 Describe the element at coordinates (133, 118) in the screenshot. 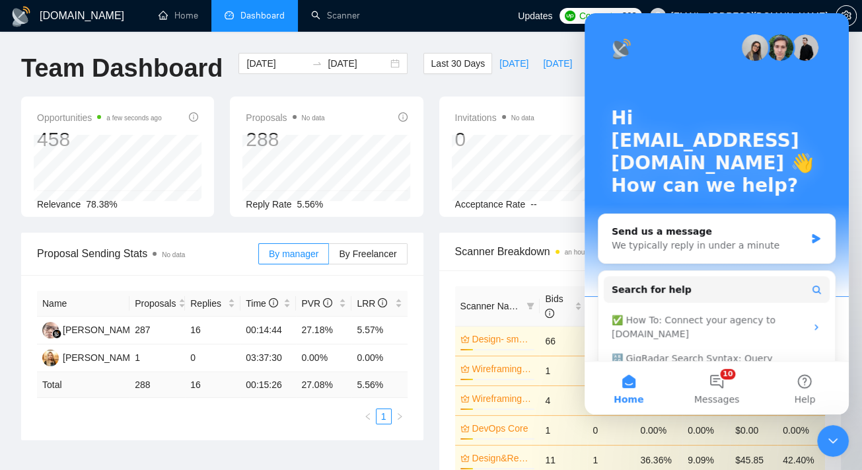

I see `time: a few seconds ago` at that location.